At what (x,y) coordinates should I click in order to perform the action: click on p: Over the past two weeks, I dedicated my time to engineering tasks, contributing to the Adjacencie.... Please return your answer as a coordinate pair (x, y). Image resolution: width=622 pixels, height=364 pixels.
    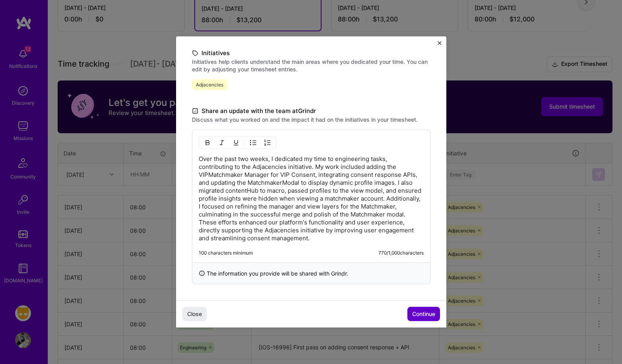
    Looking at the image, I should click on (311, 199).